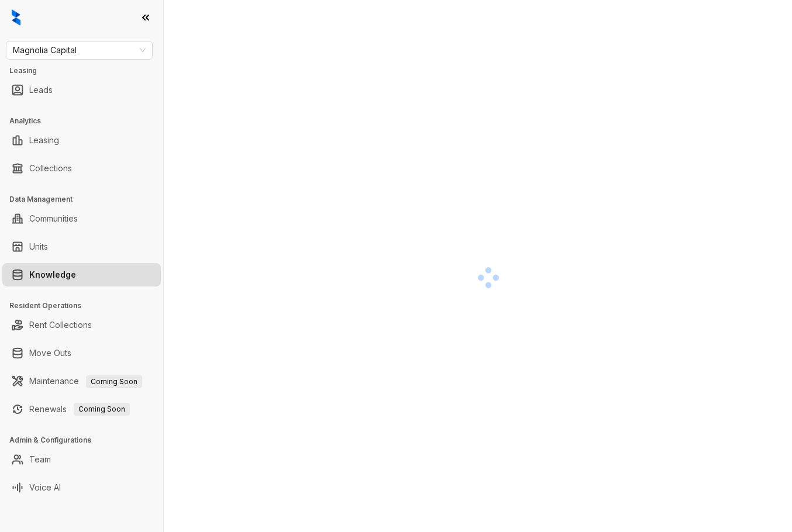  Describe the element at coordinates (86, 199) in the screenshot. I see `h3: Data Management` at that location.